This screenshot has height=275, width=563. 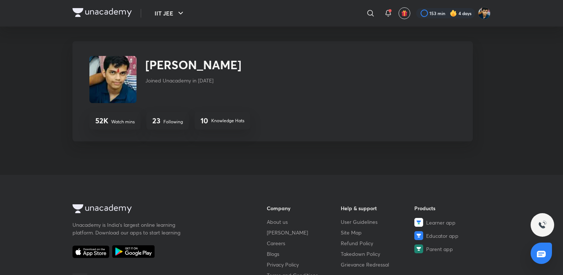 What do you see at coordinates (378, 254) in the screenshot?
I see `a: Takedown Policy` at bounding box center [378, 254].